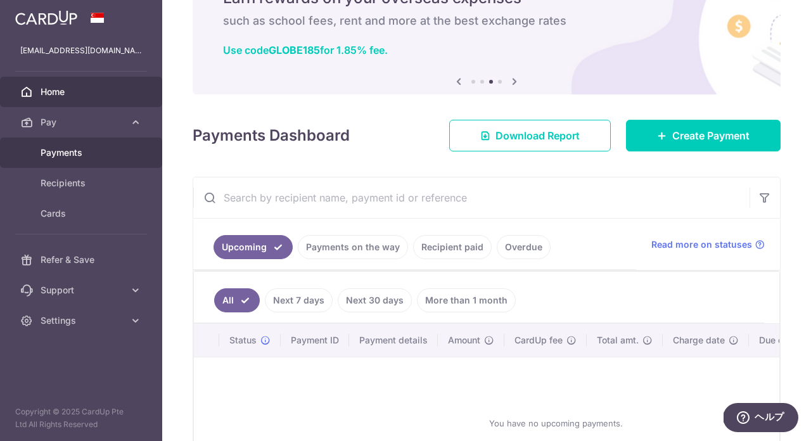  I want to click on span: Settings, so click(82, 321).